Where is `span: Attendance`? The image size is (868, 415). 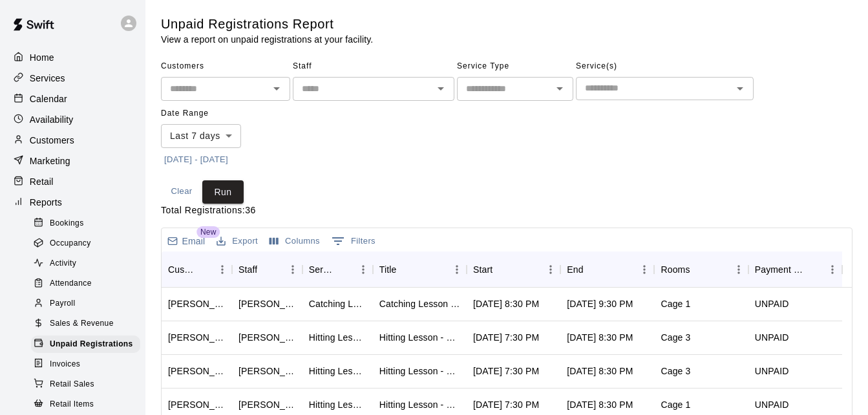 span: Attendance is located at coordinates (70, 284).